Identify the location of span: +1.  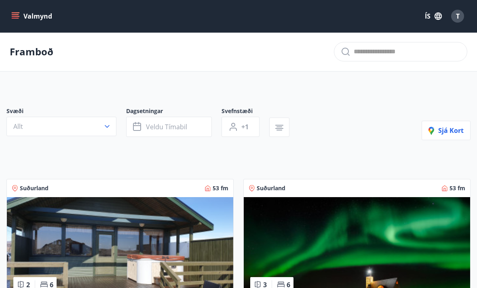
(245, 127).